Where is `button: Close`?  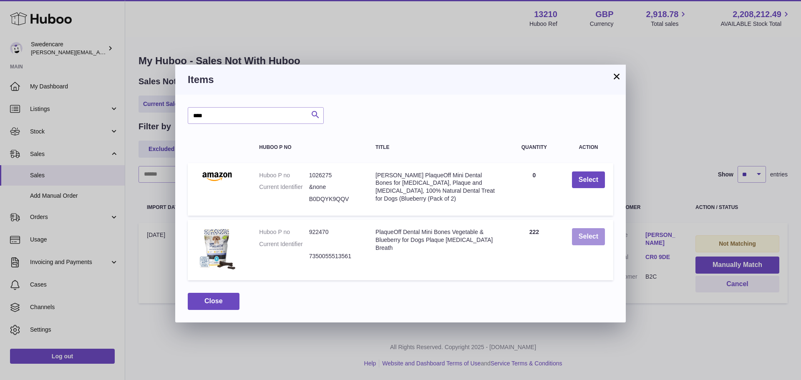
button: Close is located at coordinates (214, 301).